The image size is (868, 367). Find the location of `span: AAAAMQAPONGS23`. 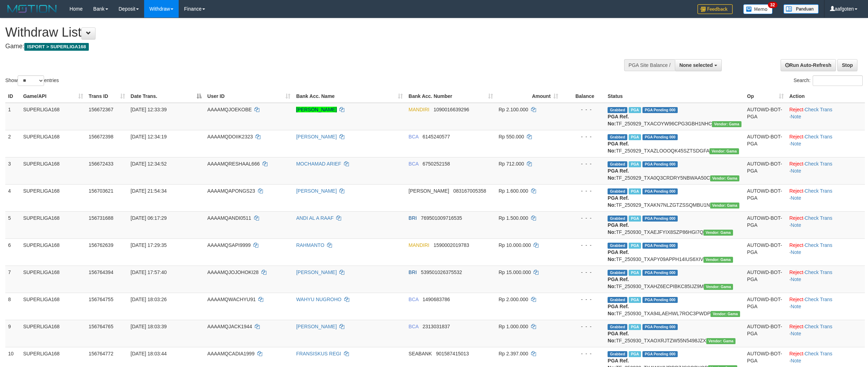

span: AAAAMQAPONGS23 is located at coordinates (231, 191).